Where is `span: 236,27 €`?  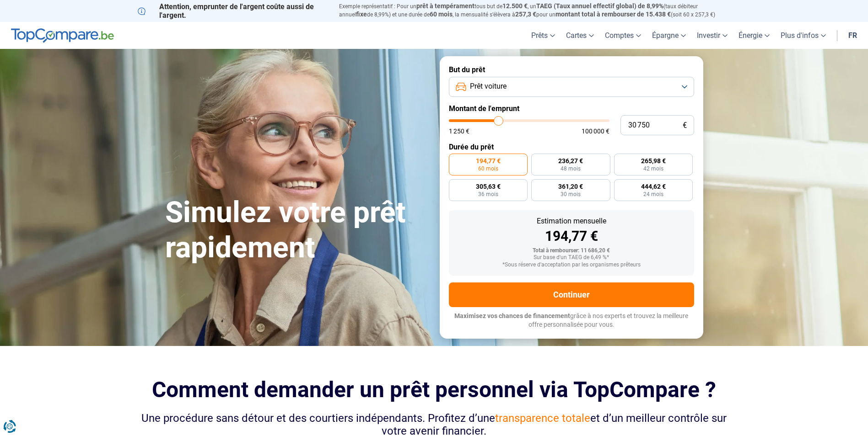
span: 236,27 € is located at coordinates (570, 161).